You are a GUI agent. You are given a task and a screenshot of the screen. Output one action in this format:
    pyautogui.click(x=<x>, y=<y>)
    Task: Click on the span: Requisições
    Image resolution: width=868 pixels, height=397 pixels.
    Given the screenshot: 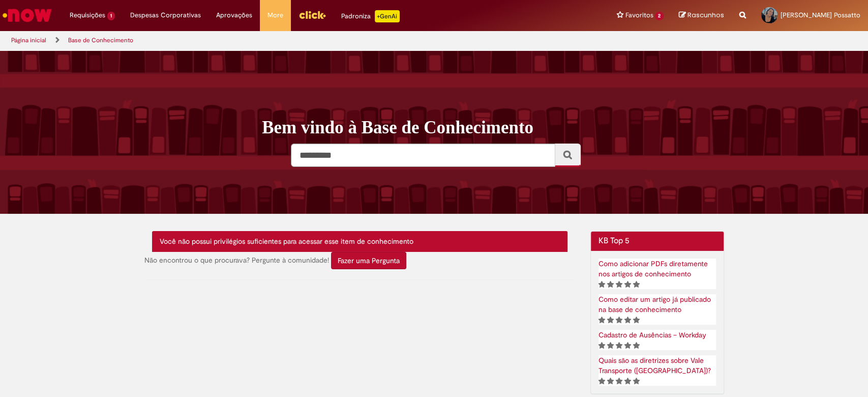 What is the action you would take?
    pyautogui.click(x=88, y=15)
    